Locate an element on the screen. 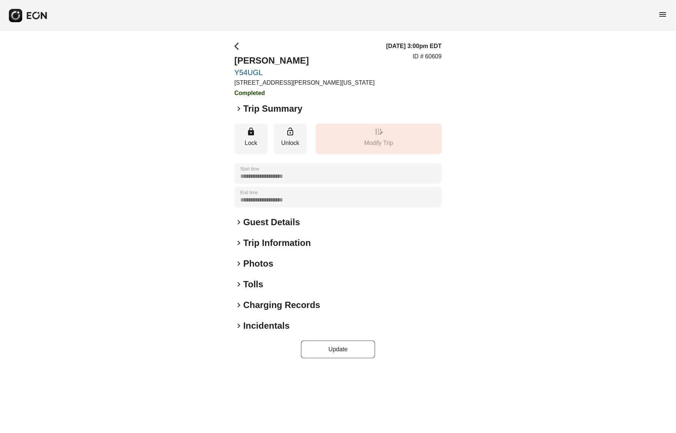 The image size is (676, 433). h2: Incidentals is located at coordinates (266, 326).